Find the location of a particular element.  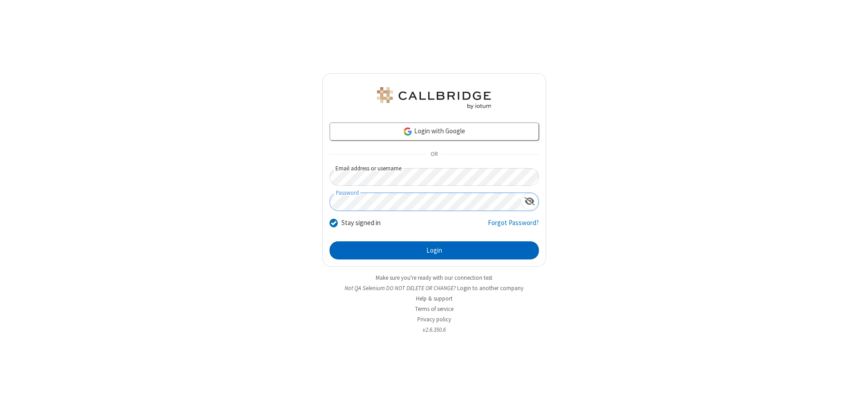

label: Stay signed in is located at coordinates (360, 223).